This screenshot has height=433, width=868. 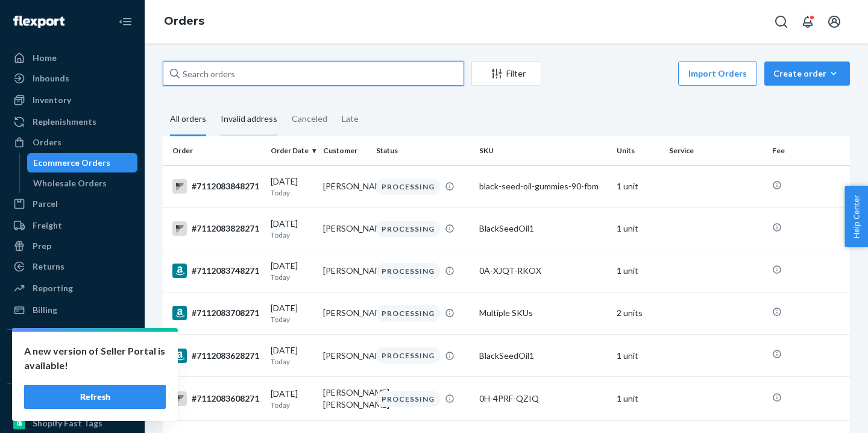 I want to click on div: Filter, so click(x=507, y=73).